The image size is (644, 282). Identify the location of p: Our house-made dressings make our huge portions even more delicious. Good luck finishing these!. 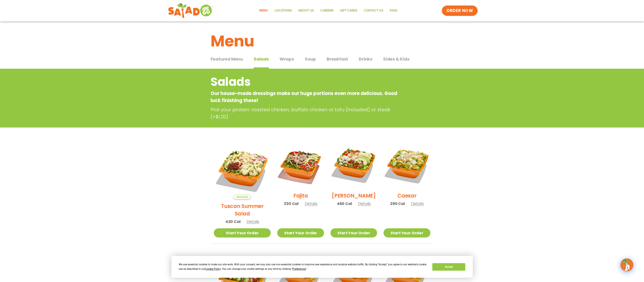
(305, 97).